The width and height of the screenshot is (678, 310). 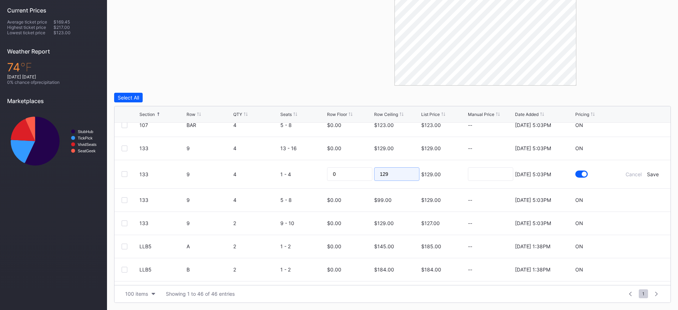 What do you see at coordinates (209, 269) in the screenshot?
I see `div: B` at bounding box center [209, 269].